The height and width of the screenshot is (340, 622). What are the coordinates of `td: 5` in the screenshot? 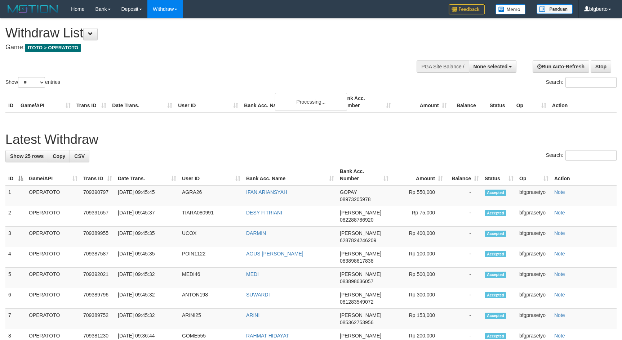 It's located at (15, 278).